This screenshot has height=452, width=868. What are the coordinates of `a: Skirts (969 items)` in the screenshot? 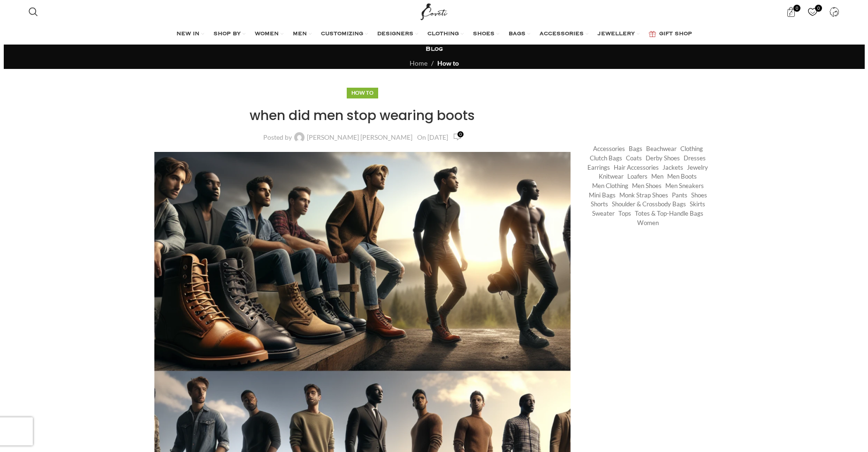 It's located at (697, 204).